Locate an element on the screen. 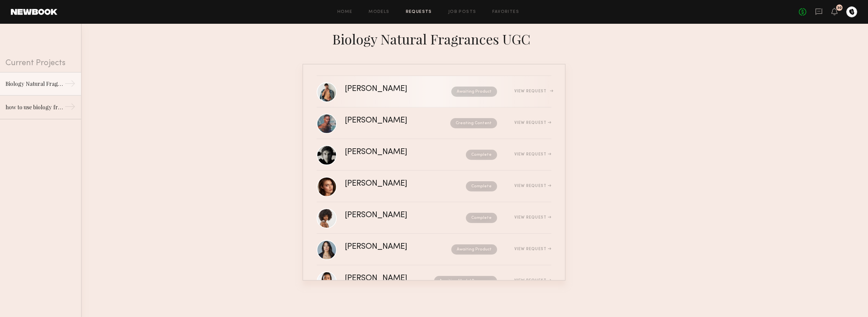 This screenshot has height=317, width=868. div: 30 is located at coordinates (839, 8).